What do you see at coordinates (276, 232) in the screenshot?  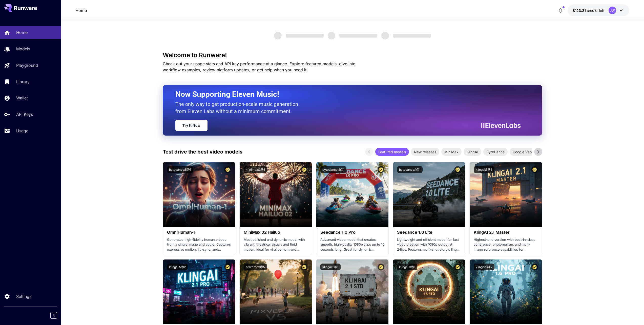 I see `h3: MiniMax 02 Hailuo` at bounding box center [276, 232].